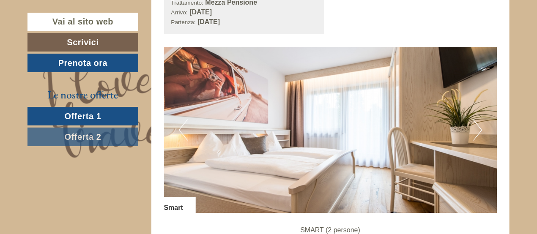  What do you see at coordinates (180, 205) in the screenshot?
I see `div: Smart` at bounding box center [180, 205].